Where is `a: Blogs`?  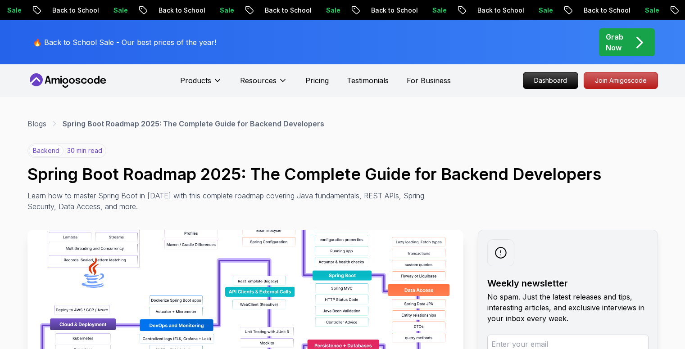 a: Blogs is located at coordinates (37, 124).